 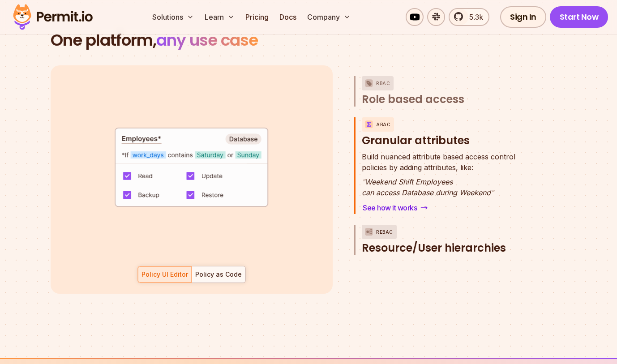 I want to click on span: type, so click(x=287, y=153).